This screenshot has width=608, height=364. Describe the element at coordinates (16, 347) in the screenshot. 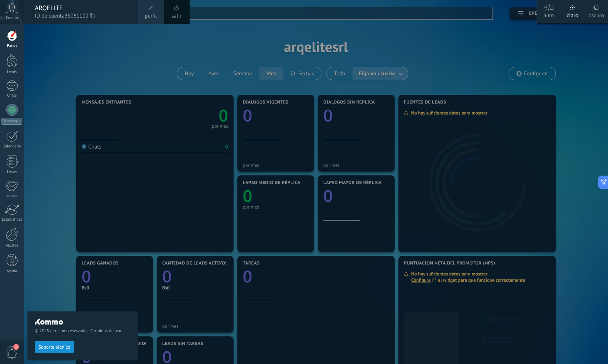

I see `span: 1` at that location.